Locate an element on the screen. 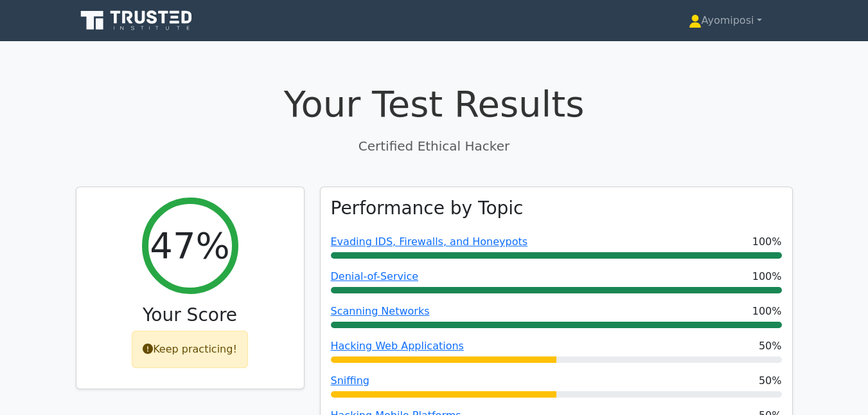 The image size is (868, 415). a: Hacking Web Applications is located at coordinates (397, 346).